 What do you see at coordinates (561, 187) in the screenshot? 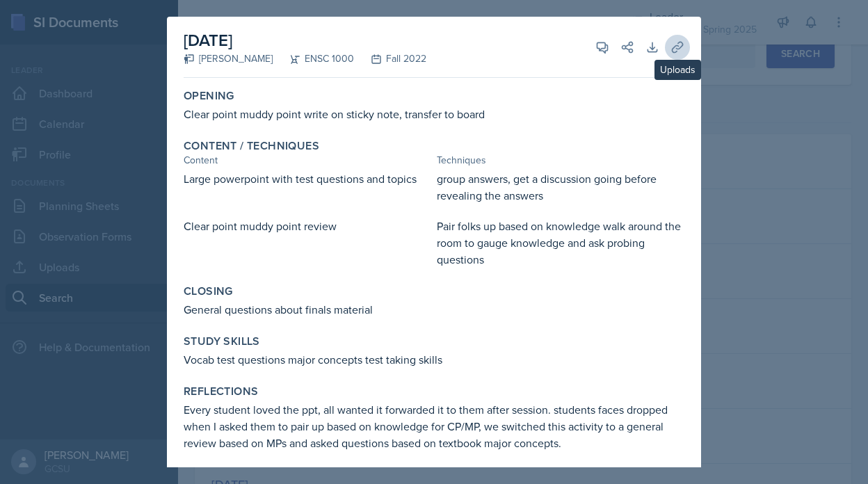
I see `div: group answers, get a discussion going before revealing the answers` at bounding box center [561, 187].